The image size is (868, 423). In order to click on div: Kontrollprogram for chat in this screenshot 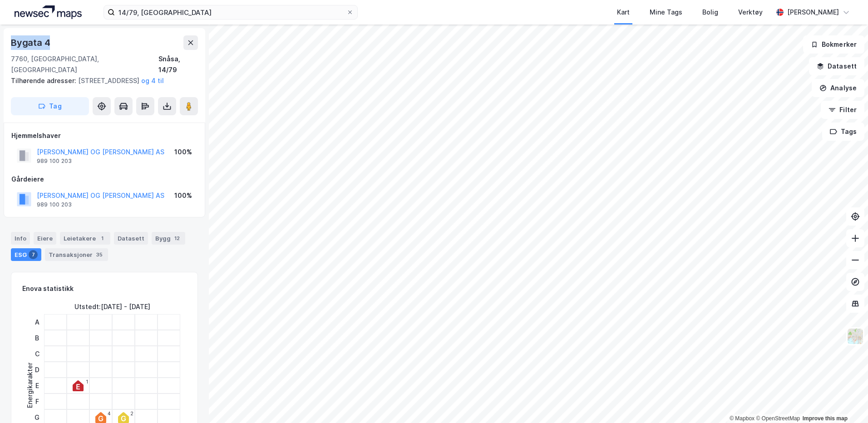, I will do `click(845, 401)`.